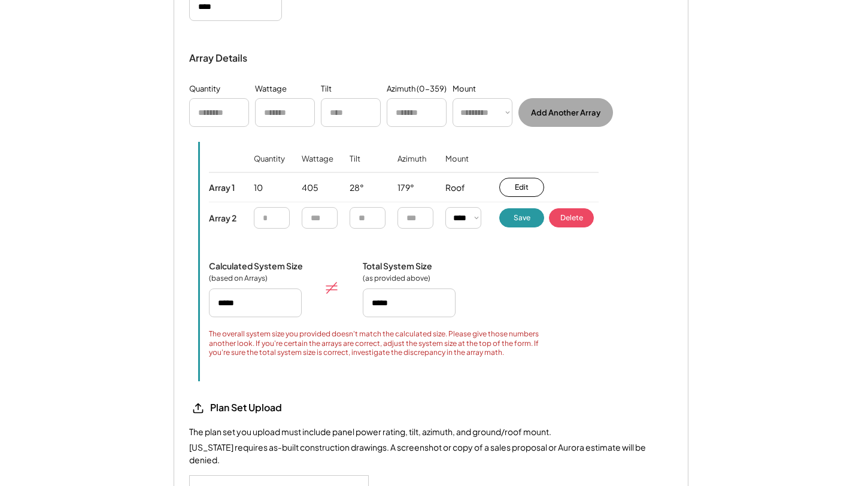  I want to click on div: (based on Arrays), so click(239, 278).